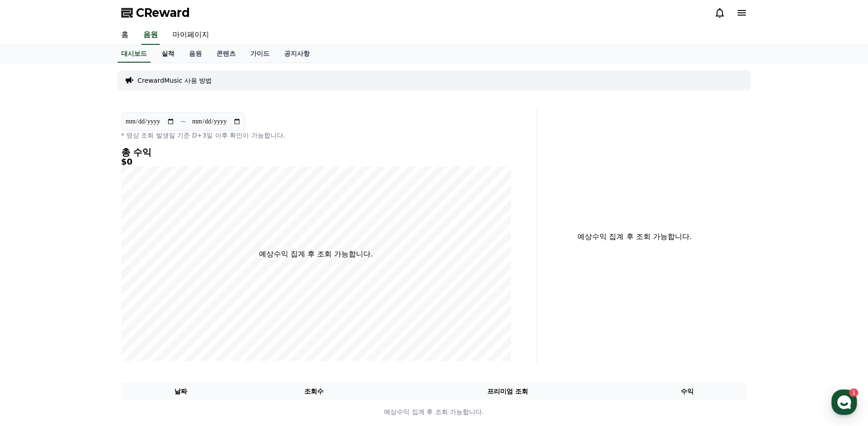  I want to click on span: 설정, so click(147, 307).